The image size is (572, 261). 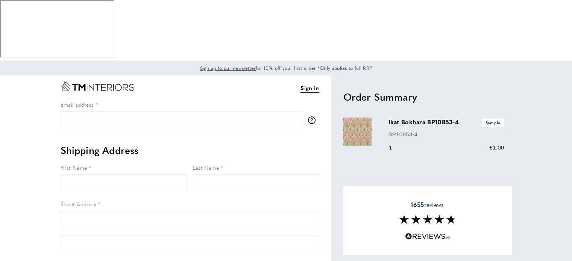 What do you see at coordinates (74, 168) in the screenshot?
I see `span: First Name` at bounding box center [74, 168].